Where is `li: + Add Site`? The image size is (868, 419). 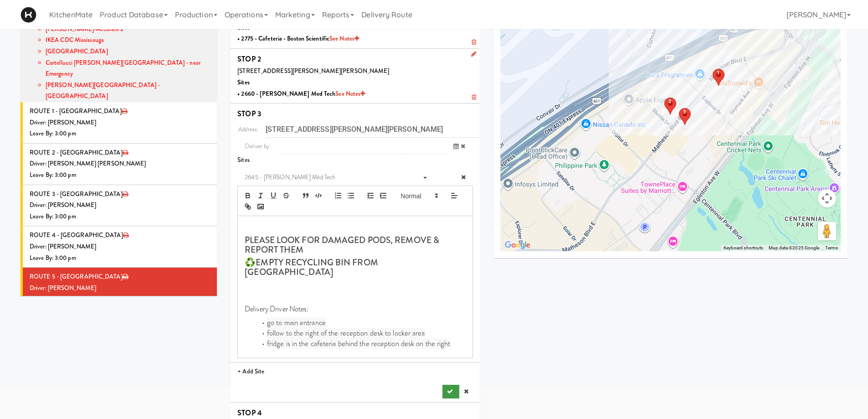 li: + Add Site is located at coordinates (355, 371).